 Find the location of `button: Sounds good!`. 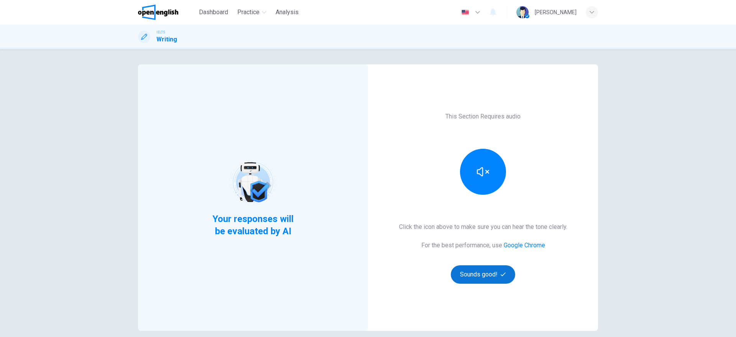

button: Sounds good! is located at coordinates (483, 274).